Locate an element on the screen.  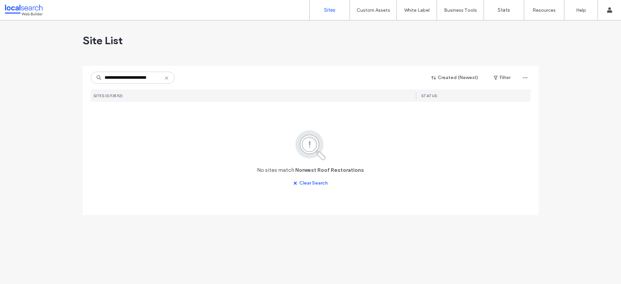
button: Created (Newest) is located at coordinates (455, 78).